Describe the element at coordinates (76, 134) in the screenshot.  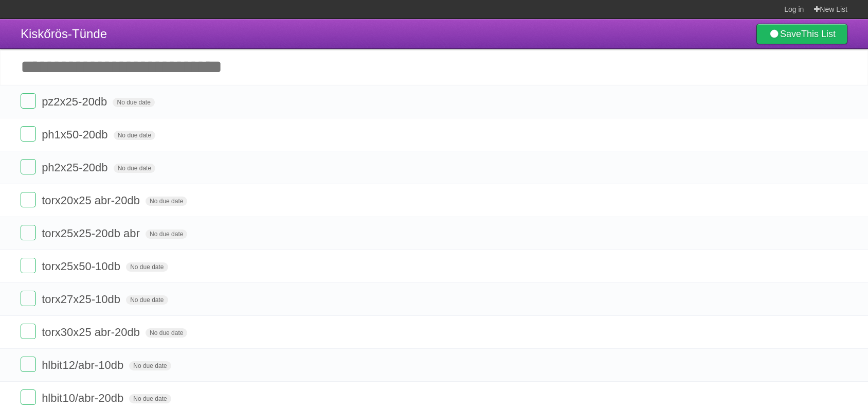
I see `span: ph1x50-20db` at that location.